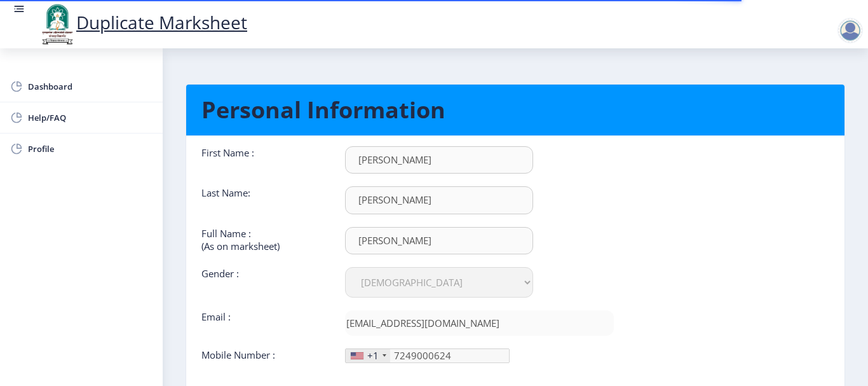 The width and height of the screenshot is (868, 386). Describe the element at coordinates (90, 86) in the screenshot. I see `span: Dashboard` at that location.